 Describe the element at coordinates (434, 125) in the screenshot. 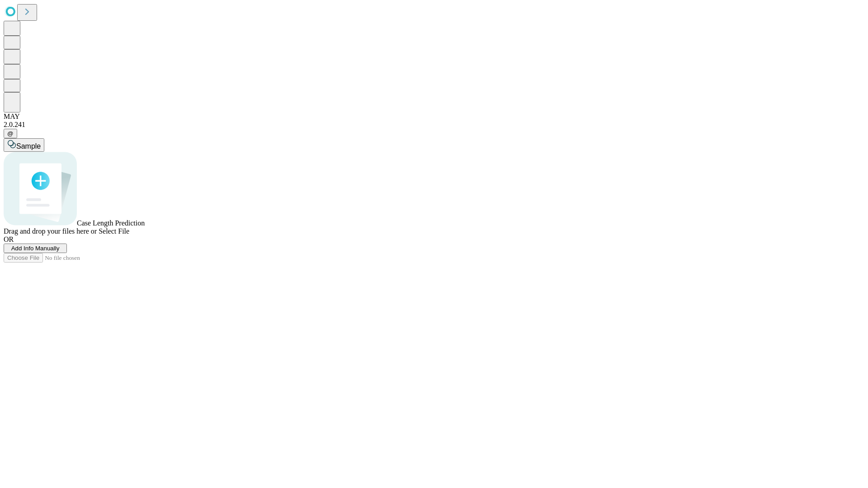

I see `div: 2.0.241` at that location.